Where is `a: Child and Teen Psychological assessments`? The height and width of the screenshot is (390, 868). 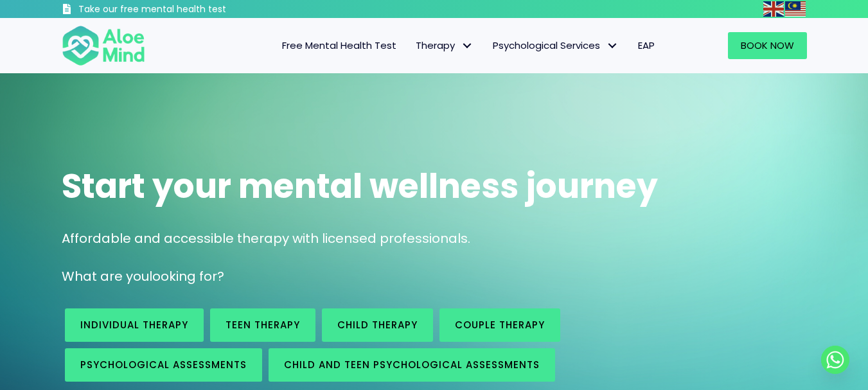 a: Child and Teen Psychological assessments is located at coordinates (412, 365).